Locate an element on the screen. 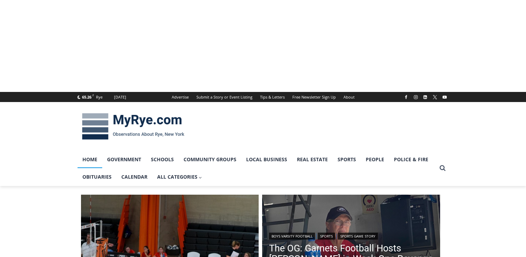  div: Rye is located at coordinates (99, 97).